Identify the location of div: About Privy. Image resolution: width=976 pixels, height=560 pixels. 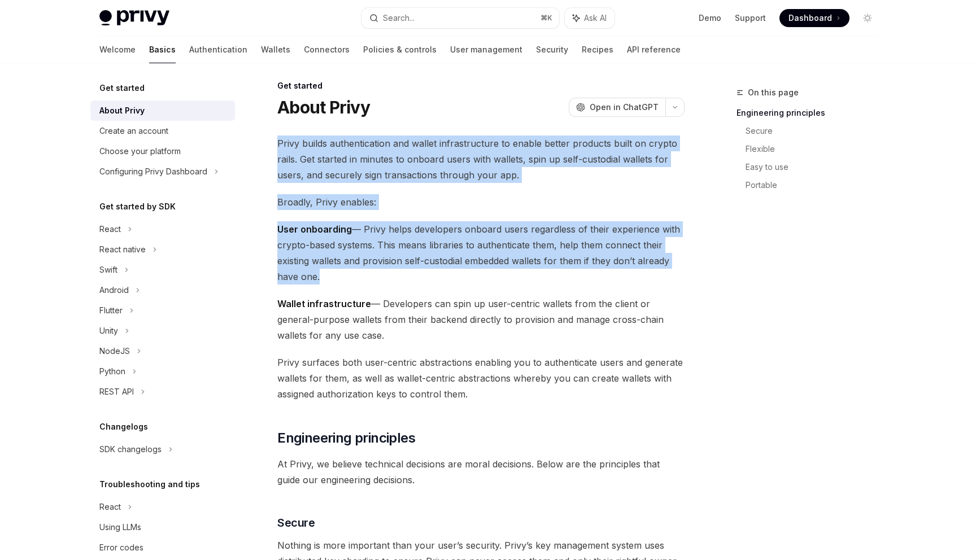
(122, 111).